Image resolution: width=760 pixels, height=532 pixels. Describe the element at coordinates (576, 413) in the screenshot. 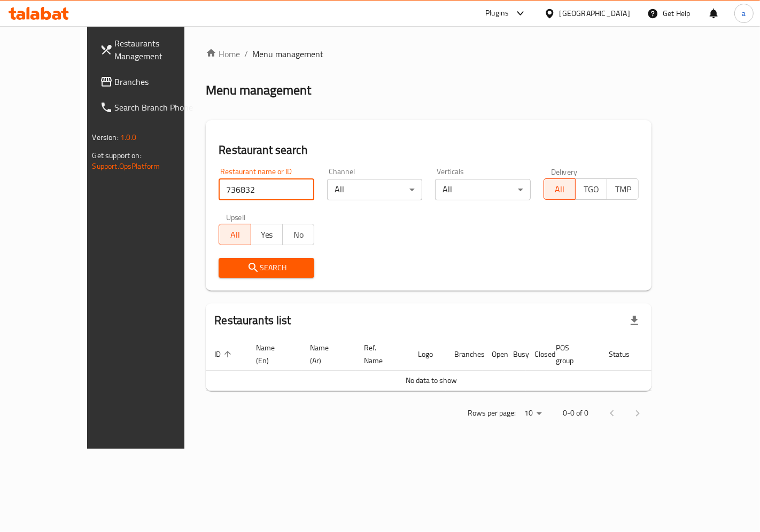

I see `p: 0-0 of 0` at that location.